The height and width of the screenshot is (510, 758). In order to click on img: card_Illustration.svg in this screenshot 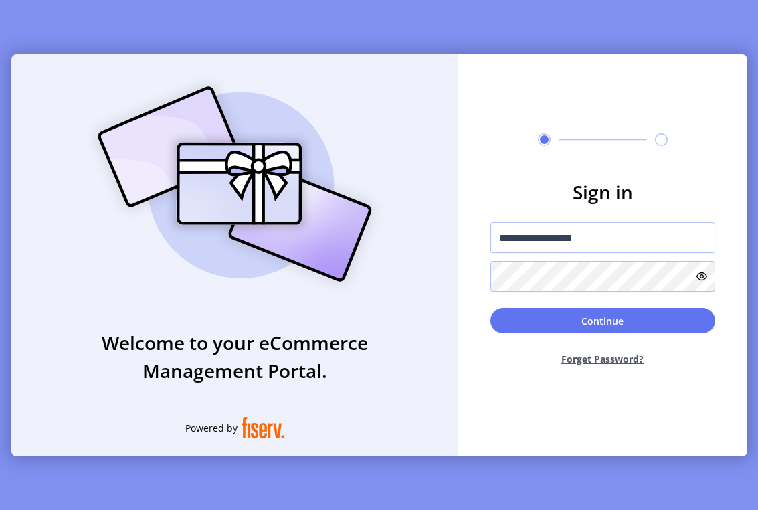, I will do `click(235, 184)`.